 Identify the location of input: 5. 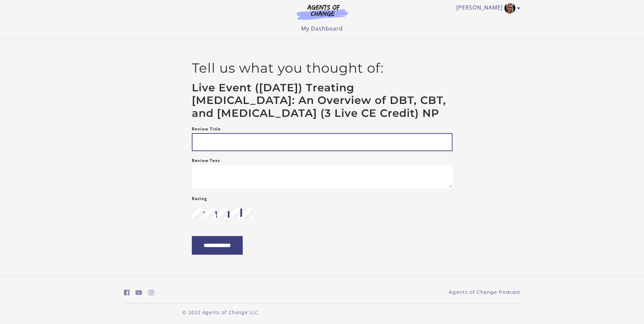
(248, 214).